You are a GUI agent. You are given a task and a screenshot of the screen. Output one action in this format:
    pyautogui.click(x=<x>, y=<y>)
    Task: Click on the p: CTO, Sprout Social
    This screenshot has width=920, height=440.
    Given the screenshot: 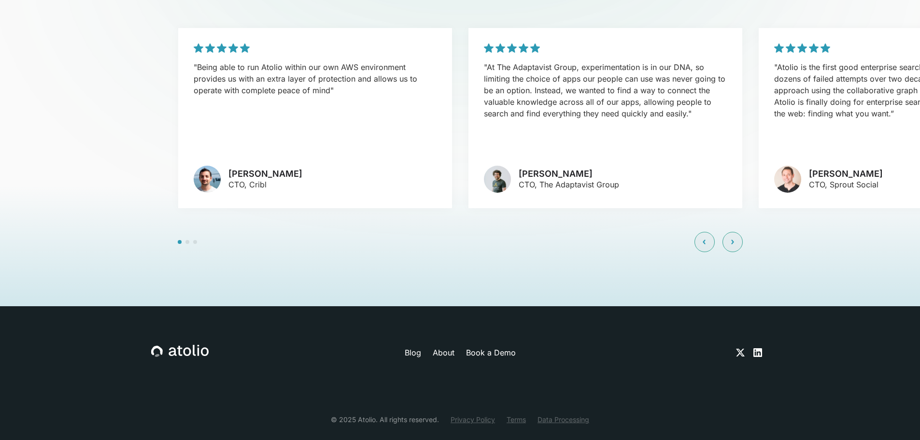 What is the action you would take?
    pyautogui.click(x=845, y=184)
    